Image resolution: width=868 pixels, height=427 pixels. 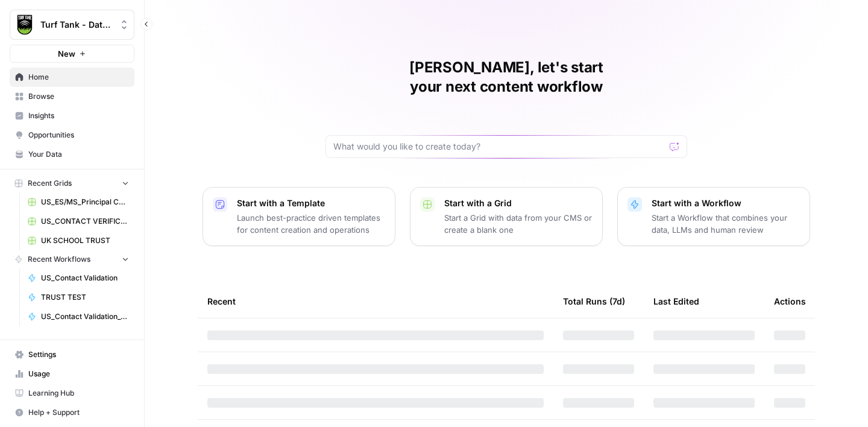 I want to click on p: Start a Grid with data from your CMS or create a blank one, so click(x=518, y=224).